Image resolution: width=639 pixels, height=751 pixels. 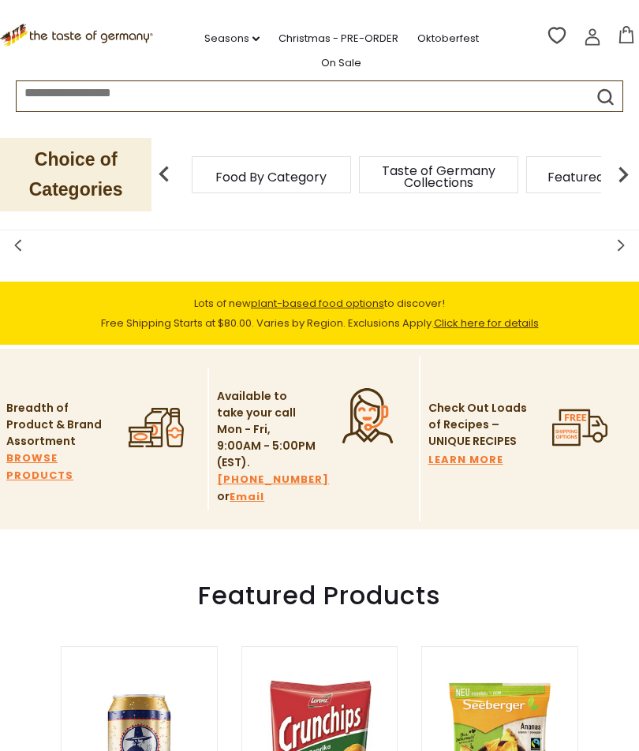 What do you see at coordinates (439, 177) in the screenshot?
I see `span: Taste of Germany Collections` at bounding box center [439, 177].